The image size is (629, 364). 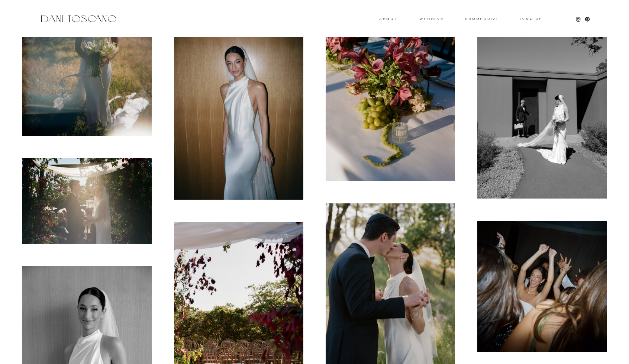 I want to click on a: Inquire, so click(x=531, y=19).